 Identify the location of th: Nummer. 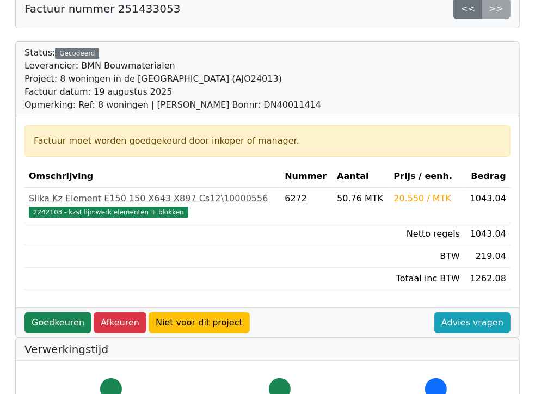
(306, 176).